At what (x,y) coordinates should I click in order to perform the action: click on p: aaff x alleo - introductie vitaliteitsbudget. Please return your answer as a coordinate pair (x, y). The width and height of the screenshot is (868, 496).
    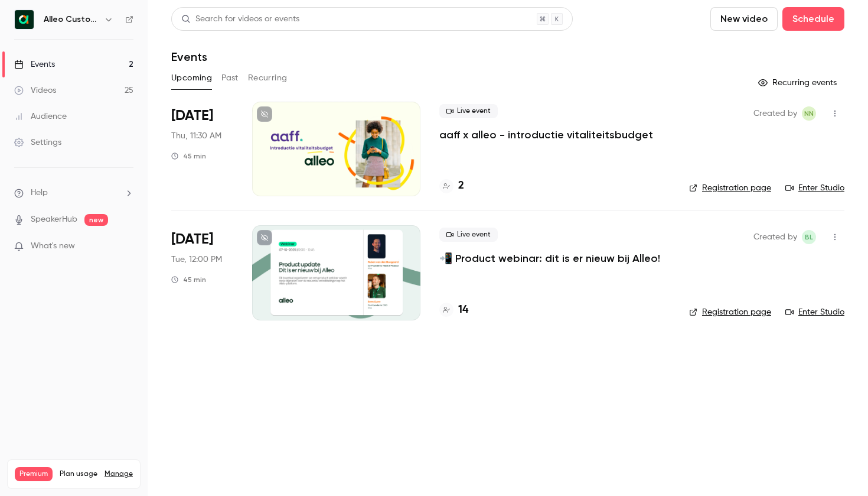
    Looking at the image, I should click on (546, 134).